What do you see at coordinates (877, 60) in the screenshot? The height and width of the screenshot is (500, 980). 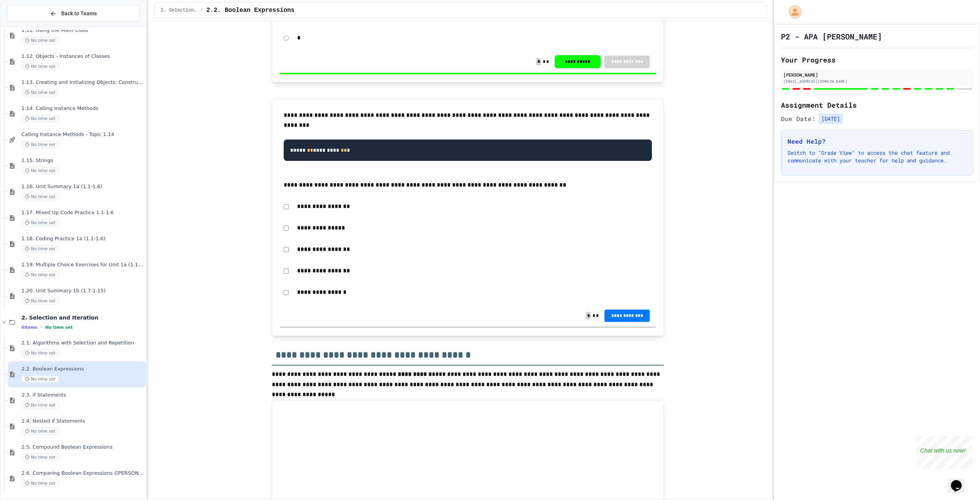 I see `h2: Your Progress` at bounding box center [877, 60].